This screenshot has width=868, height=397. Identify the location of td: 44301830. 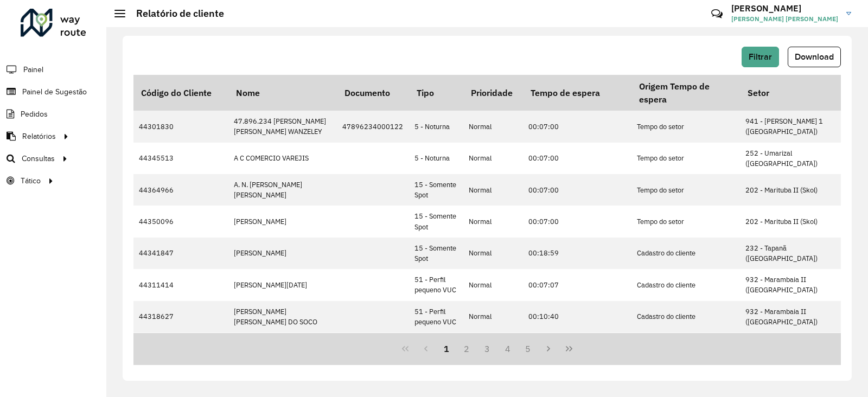
(181, 127).